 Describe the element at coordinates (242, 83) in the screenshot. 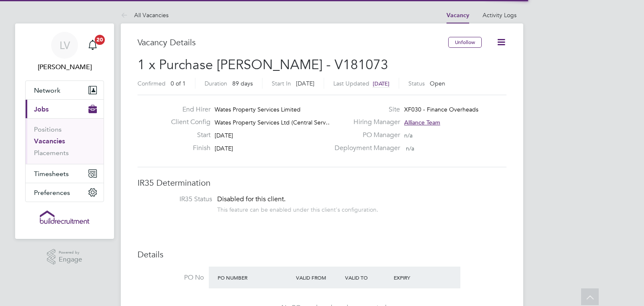

I see `span: 89 days` at that location.